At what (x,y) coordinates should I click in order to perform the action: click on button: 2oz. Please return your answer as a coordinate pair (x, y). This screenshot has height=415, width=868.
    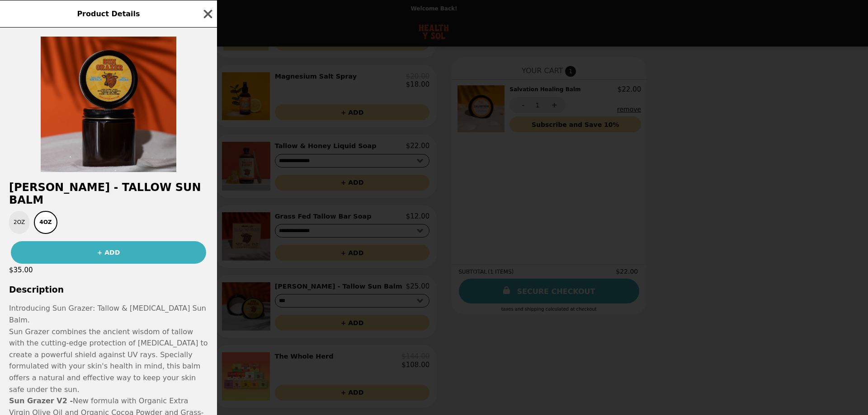
    Looking at the image, I should click on (19, 223).